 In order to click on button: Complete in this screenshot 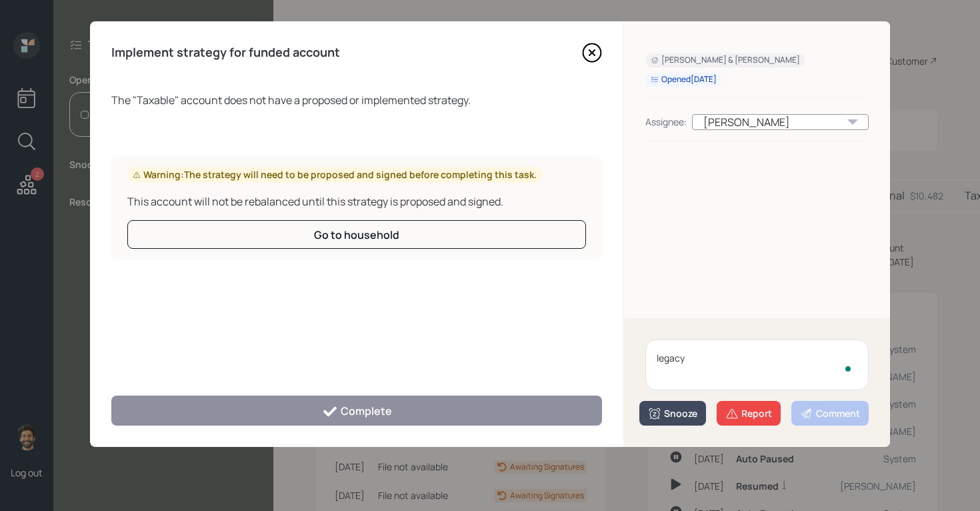, I will do `click(356, 410)`.